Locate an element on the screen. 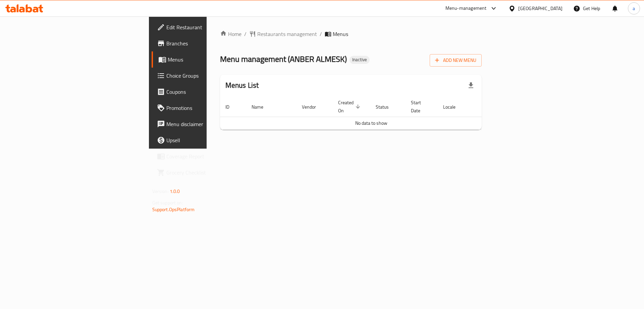 The image size is (644, 309). a: Menu disclaimer is located at coordinates (204, 124).